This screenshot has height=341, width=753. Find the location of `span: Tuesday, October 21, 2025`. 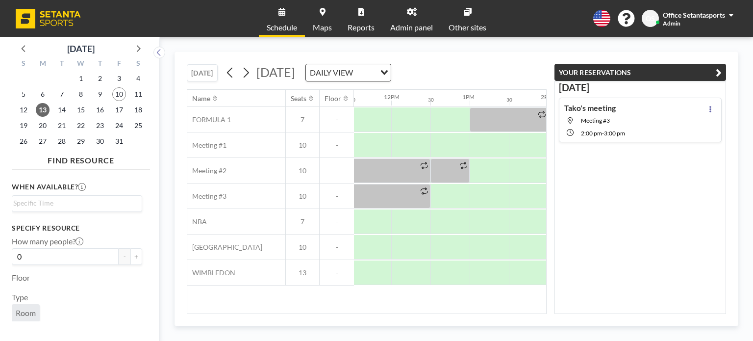

span: Tuesday, October 21, 2025 is located at coordinates (62, 126).